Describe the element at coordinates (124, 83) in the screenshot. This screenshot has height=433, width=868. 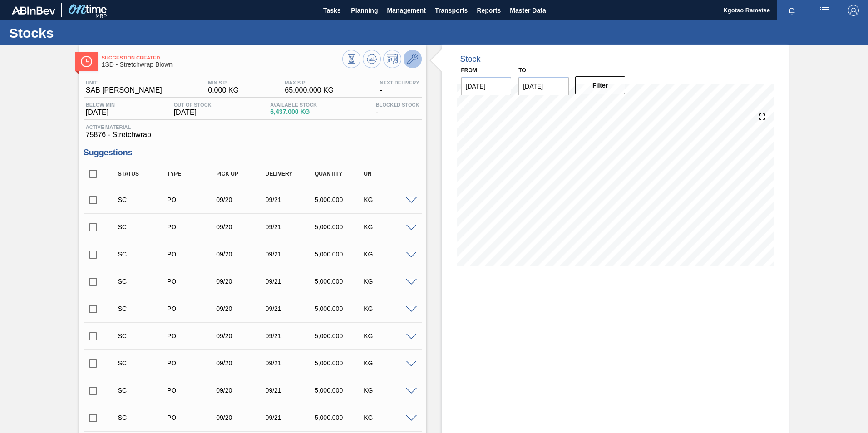
I see `span: Unit` at that location.